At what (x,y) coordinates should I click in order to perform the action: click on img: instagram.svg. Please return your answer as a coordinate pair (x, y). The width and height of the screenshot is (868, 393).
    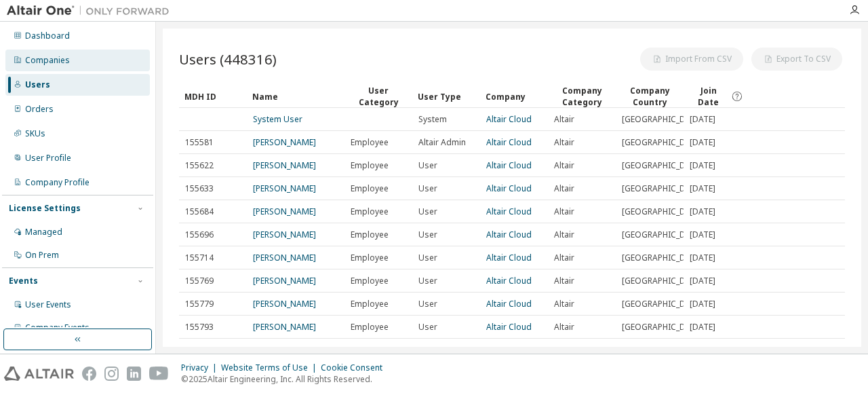
    Looking at the image, I should click on (111, 373).